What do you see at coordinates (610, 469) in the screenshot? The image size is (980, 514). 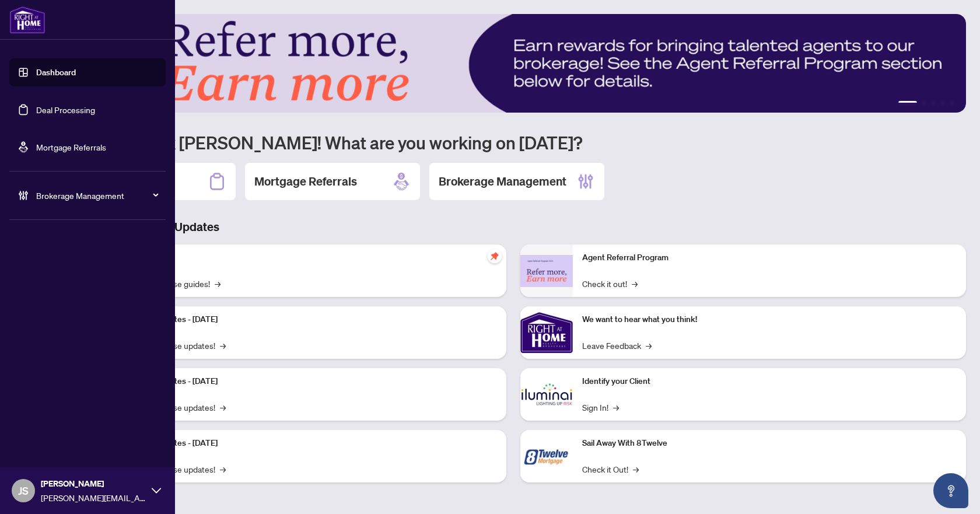 I see `a: Check it Out!→` at bounding box center [610, 469].